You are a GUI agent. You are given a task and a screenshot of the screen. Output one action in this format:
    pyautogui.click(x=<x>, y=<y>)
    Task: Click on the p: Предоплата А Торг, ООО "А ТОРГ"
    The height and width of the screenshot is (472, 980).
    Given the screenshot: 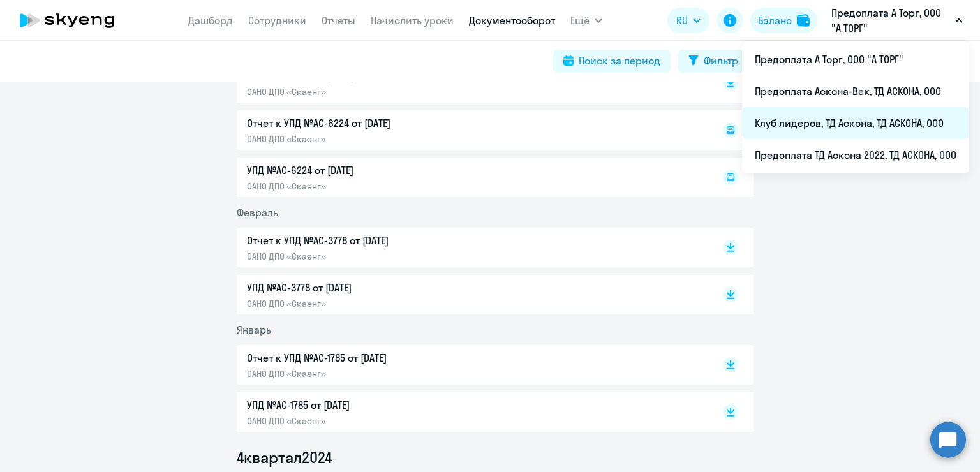 What is the action you would take?
    pyautogui.click(x=890, y=20)
    